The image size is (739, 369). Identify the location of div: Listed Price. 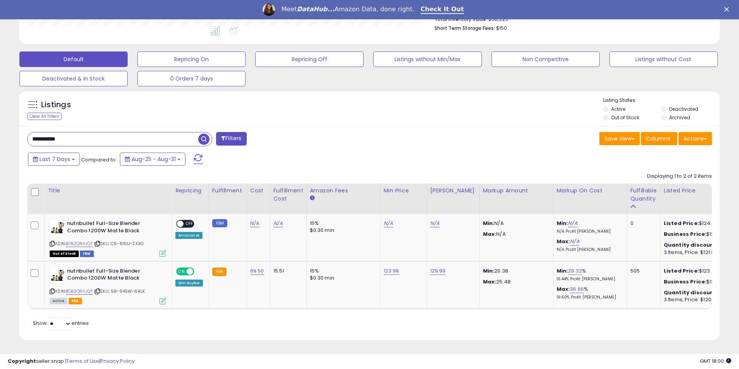
(697, 191).